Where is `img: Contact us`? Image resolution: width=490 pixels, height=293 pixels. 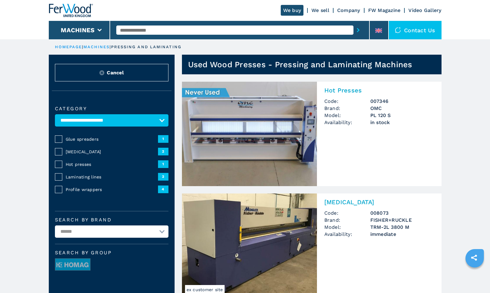 img: Contact us is located at coordinates (398, 30).